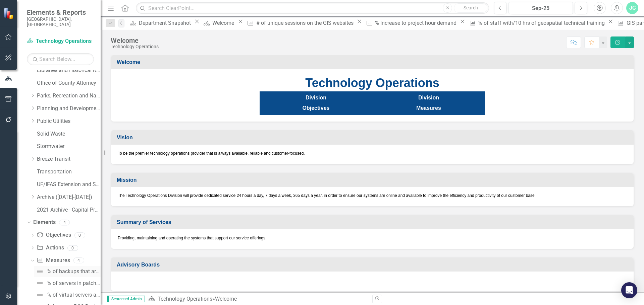 The width and height of the screenshot is (644, 305). Describe the element at coordinates (69, 109) in the screenshot. I see `a: Planning and Development Services` at that location.